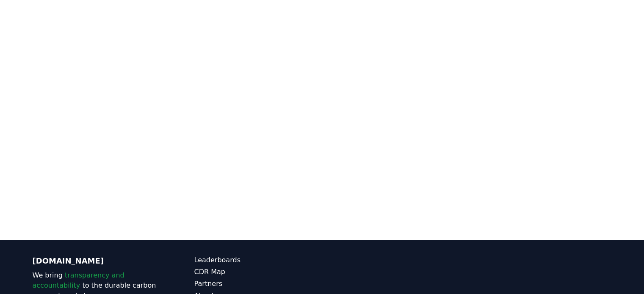 The height and width of the screenshot is (294, 644). Describe the element at coordinates (258, 260) in the screenshot. I see `a: Leaderboards` at that location.